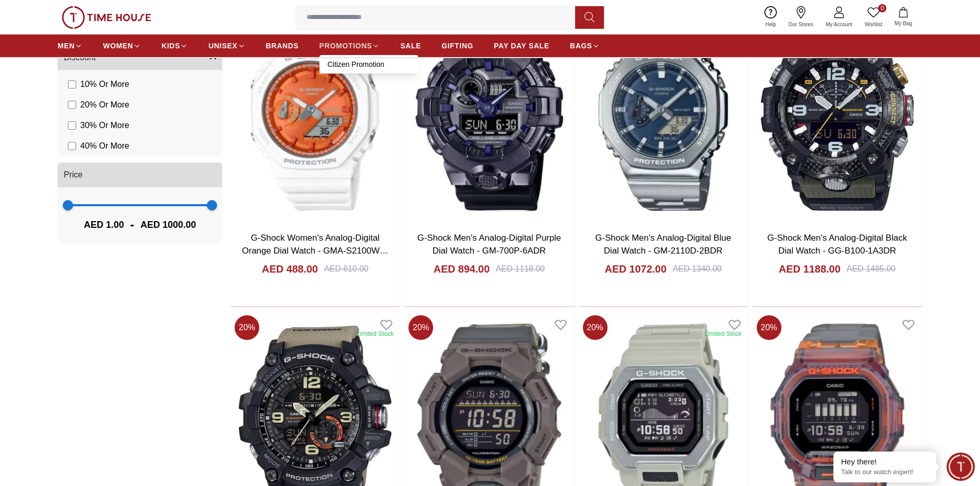 The image size is (980, 486). What do you see at coordinates (369, 64) in the screenshot?
I see `a: Citizen Promotion` at bounding box center [369, 64].